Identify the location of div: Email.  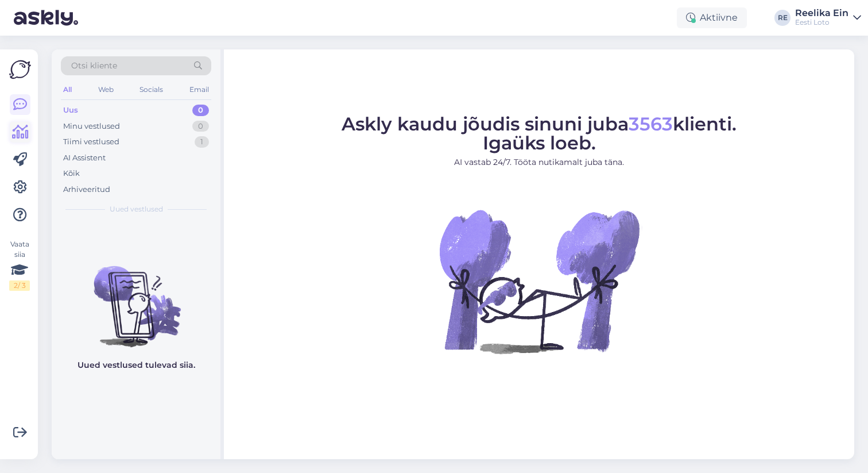
(200, 90).